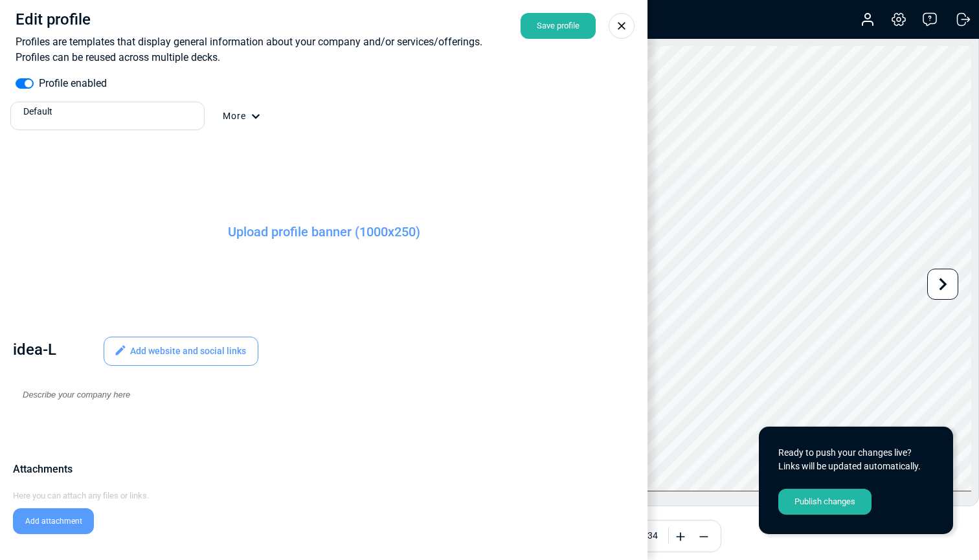  Describe the element at coordinates (856, 460) in the screenshot. I see `div: Ready to push your changes live? Links will be updated automatically.` at that location.